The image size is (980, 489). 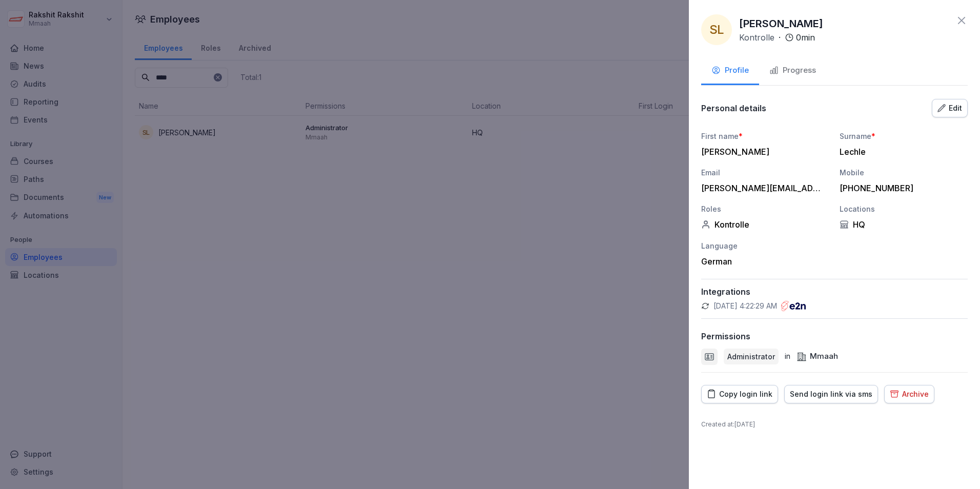 What do you see at coordinates (792, 71) in the screenshot?
I see `button: Progress` at bounding box center [792, 71].